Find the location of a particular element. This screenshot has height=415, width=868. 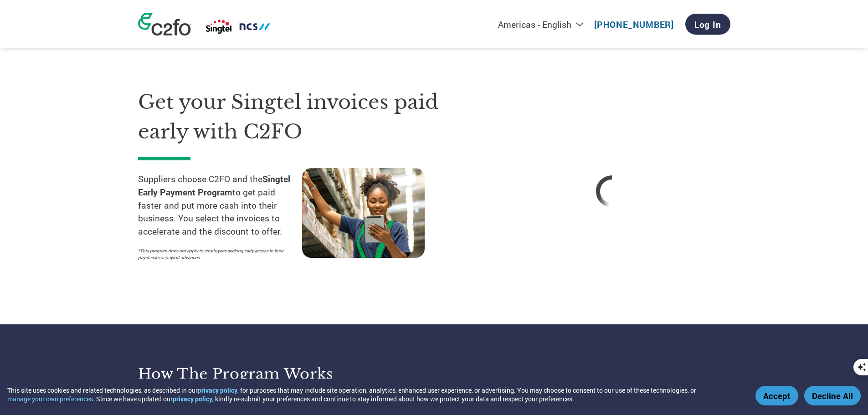

img: c2fo logo is located at coordinates (164, 24).